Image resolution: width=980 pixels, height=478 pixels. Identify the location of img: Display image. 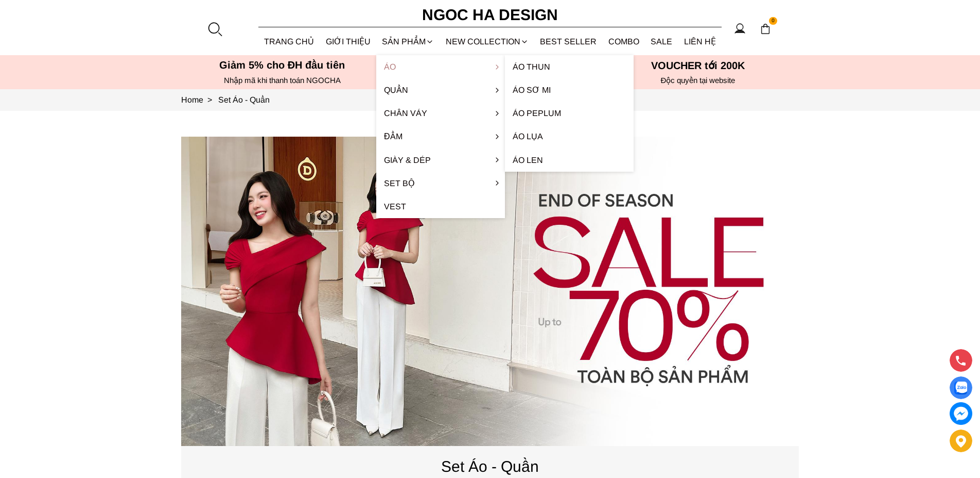
(961, 387).